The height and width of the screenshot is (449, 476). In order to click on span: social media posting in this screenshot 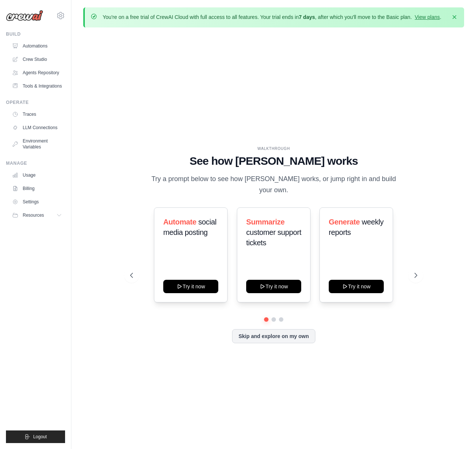, I will do `click(189, 227)`.